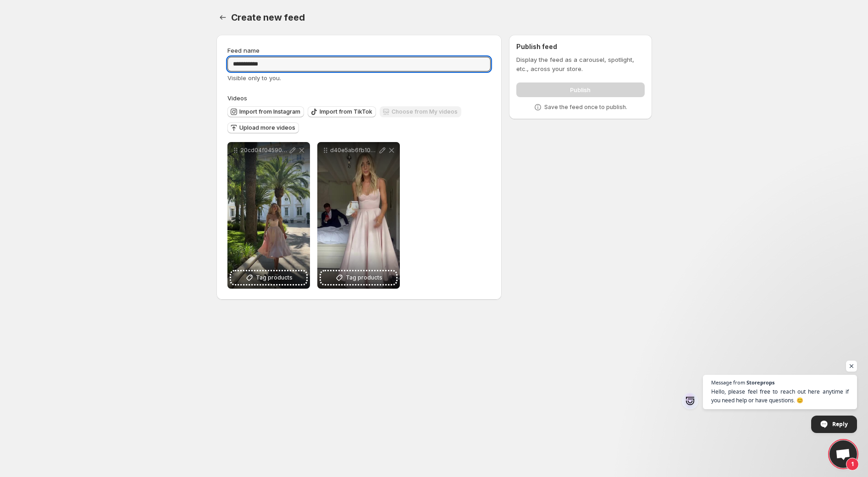  What do you see at coordinates (843, 454) in the screenshot?
I see `div: Open chat` at bounding box center [843, 454].